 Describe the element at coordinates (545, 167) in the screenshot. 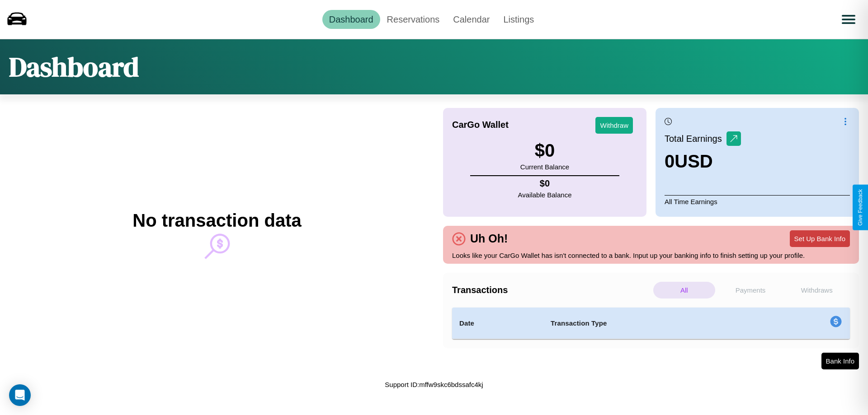

I see `p: Current Balance` at that location.